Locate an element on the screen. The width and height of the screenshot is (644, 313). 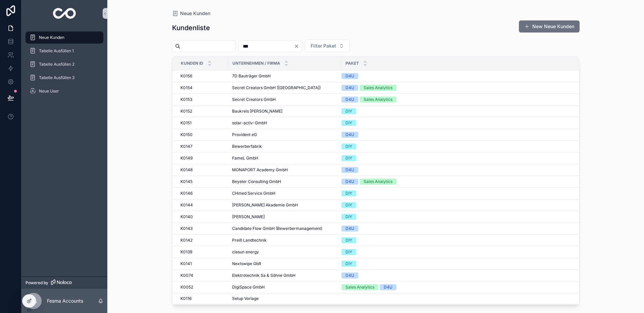
a: Beyeler Consulting GmbH is located at coordinates (284, 182).